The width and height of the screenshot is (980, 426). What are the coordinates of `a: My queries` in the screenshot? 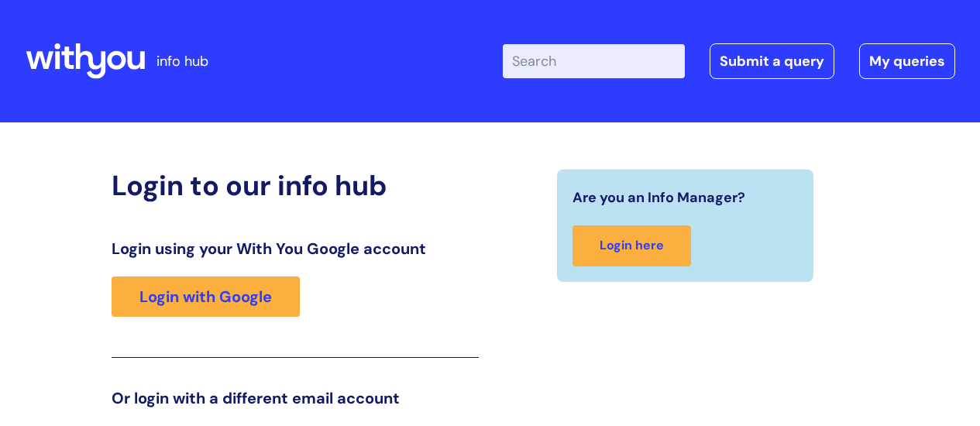 It's located at (908, 61).